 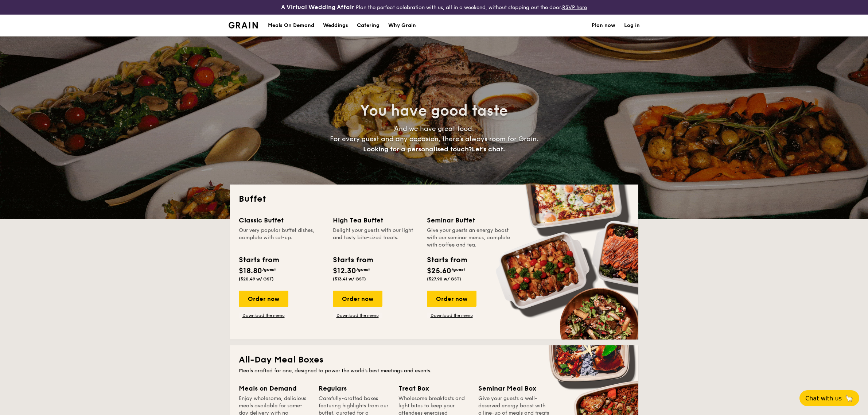 What do you see at coordinates (829, 398) in the screenshot?
I see `button: Chat with us🦙` at bounding box center [829, 398].